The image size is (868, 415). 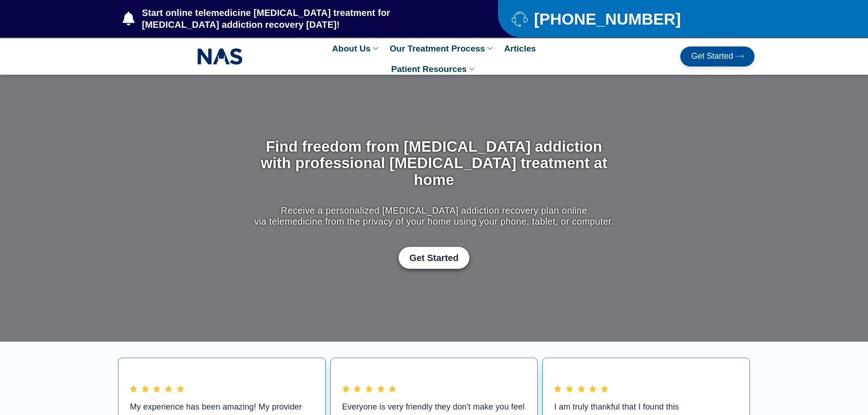 I want to click on a: Articles, so click(x=520, y=48).